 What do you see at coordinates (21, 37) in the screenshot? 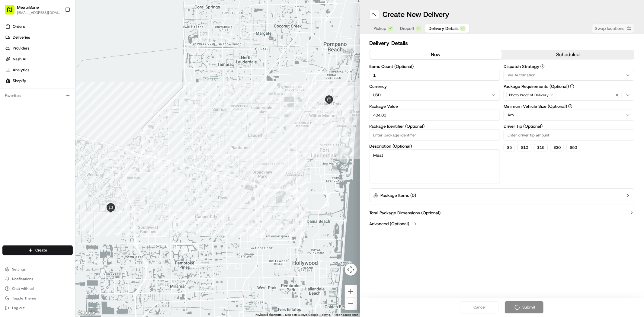
I see `span: Deliveries` at bounding box center [21, 37].